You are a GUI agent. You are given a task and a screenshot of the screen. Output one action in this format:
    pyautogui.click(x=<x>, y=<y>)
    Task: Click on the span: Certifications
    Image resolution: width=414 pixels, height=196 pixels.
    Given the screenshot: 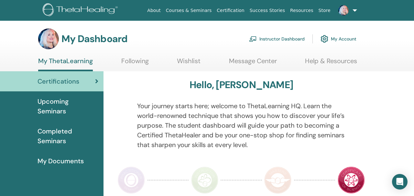 What is the action you would take?
    pyautogui.click(x=58, y=81)
    